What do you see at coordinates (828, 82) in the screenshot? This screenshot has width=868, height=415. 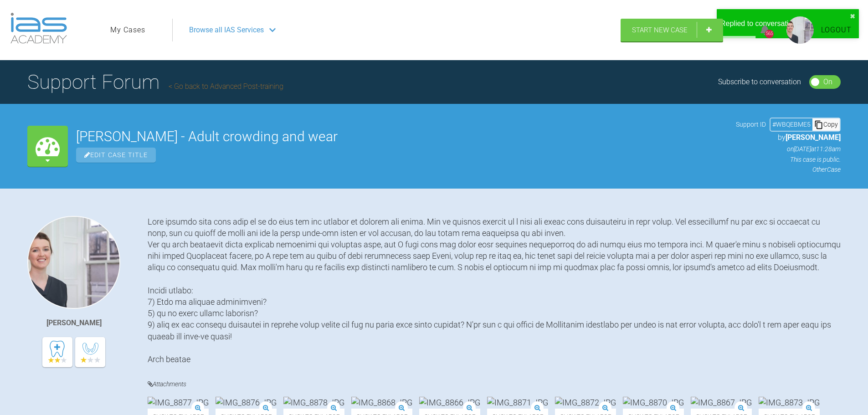 I see `div: On` at bounding box center [828, 82].